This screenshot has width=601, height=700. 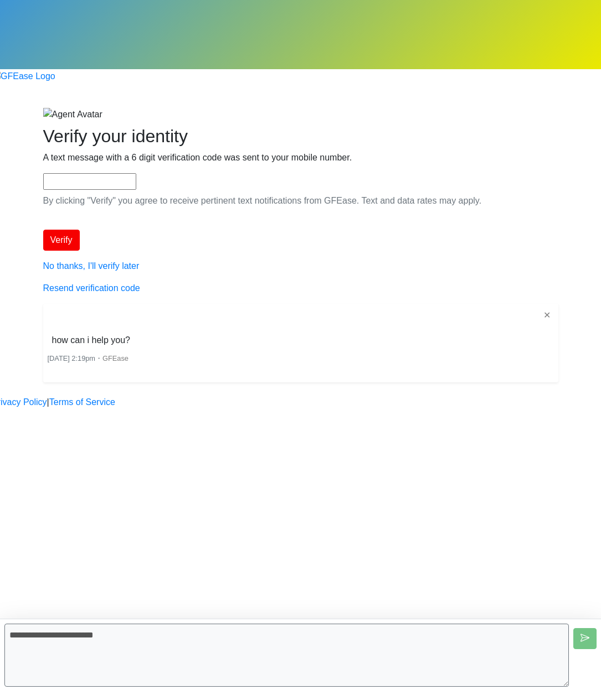 What do you see at coordinates (115, 358) in the screenshot?
I see `span: GFEase` at bounding box center [115, 358].